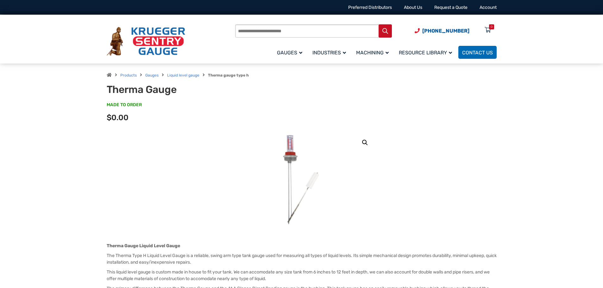  Describe the element at coordinates (124, 105) in the screenshot. I see `span: MADE TO ORDER` at that location.